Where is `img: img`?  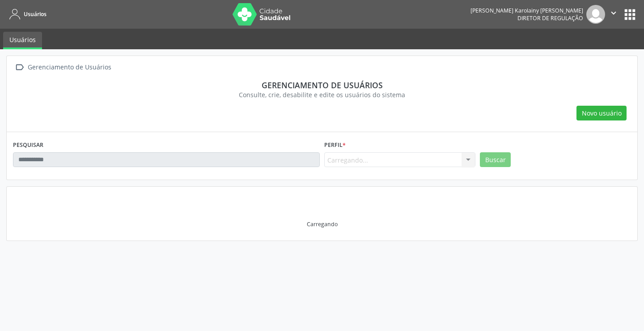
img: img is located at coordinates (596, 14).